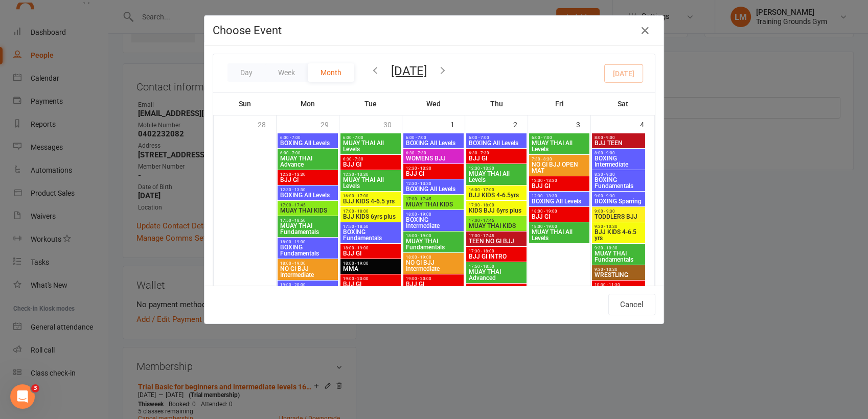 Image resolution: width=868 pixels, height=419 pixels. I want to click on span: TODDLERS BJJ, so click(619, 216).